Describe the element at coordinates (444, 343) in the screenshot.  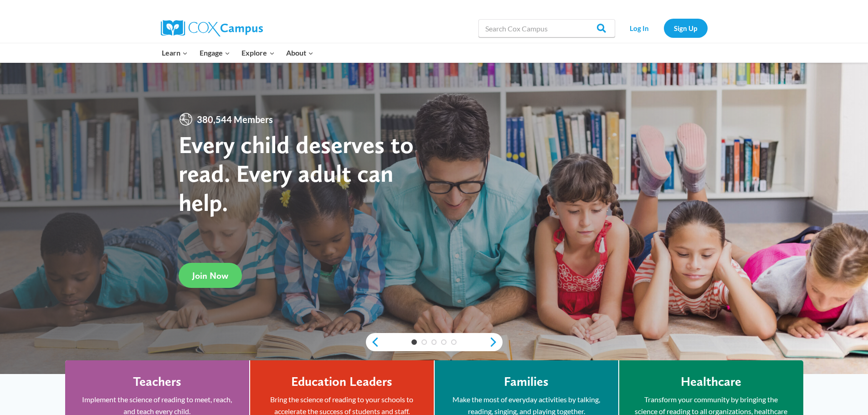
I see `a: 4` at that location.